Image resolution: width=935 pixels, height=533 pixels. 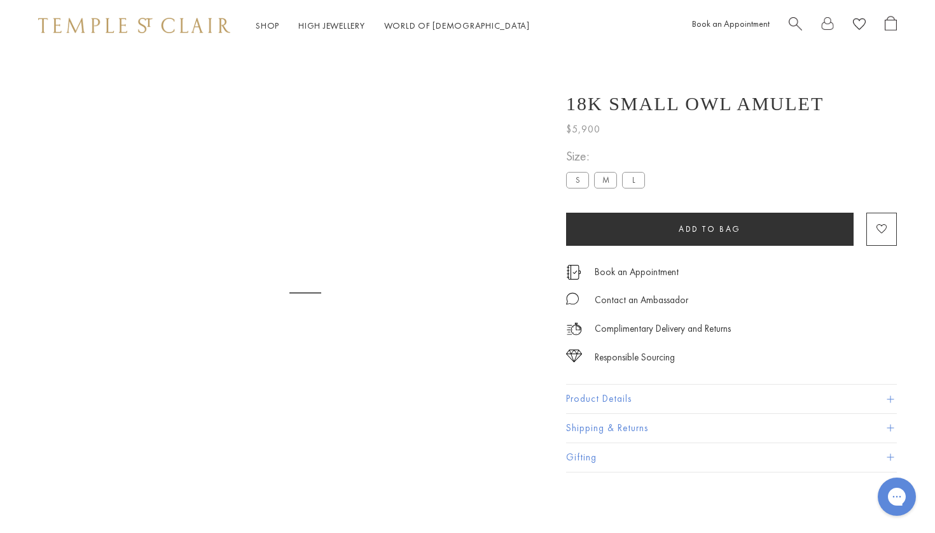 I want to click on button: Add to bag, so click(x=710, y=229).